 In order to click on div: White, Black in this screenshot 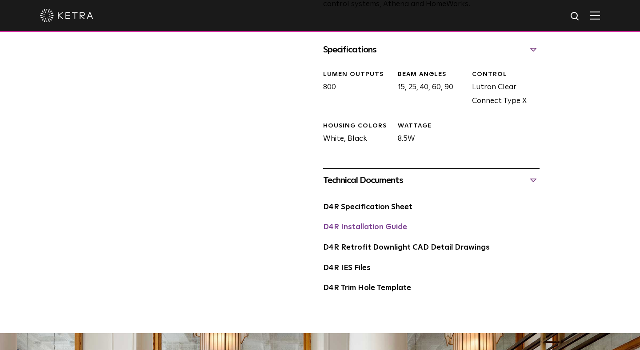, I will do `click(353, 134)`.